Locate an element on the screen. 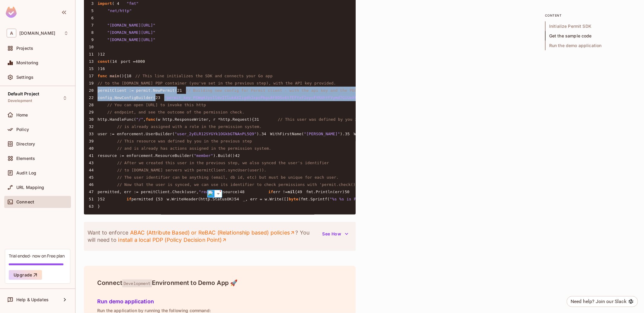 The image size is (644, 313). span: import is located at coordinates (105, 3).